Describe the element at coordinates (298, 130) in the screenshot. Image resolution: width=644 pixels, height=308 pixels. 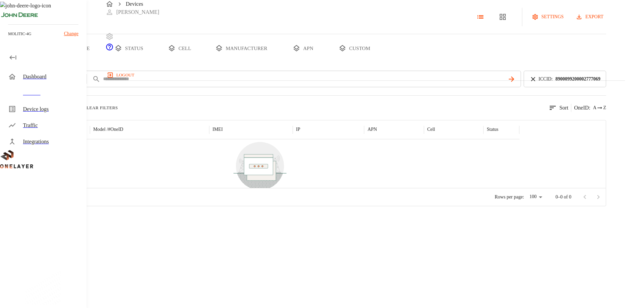
I see `p: IP` at that location.